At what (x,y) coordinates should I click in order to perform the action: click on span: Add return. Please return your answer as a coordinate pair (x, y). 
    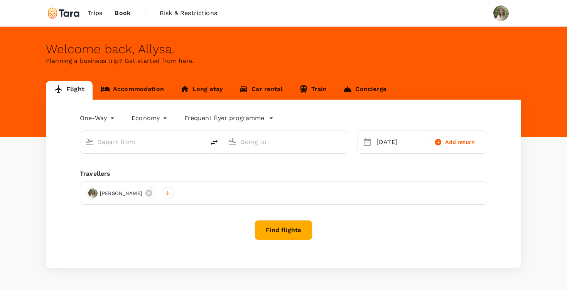
    Looking at the image, I should click on (460, 142).